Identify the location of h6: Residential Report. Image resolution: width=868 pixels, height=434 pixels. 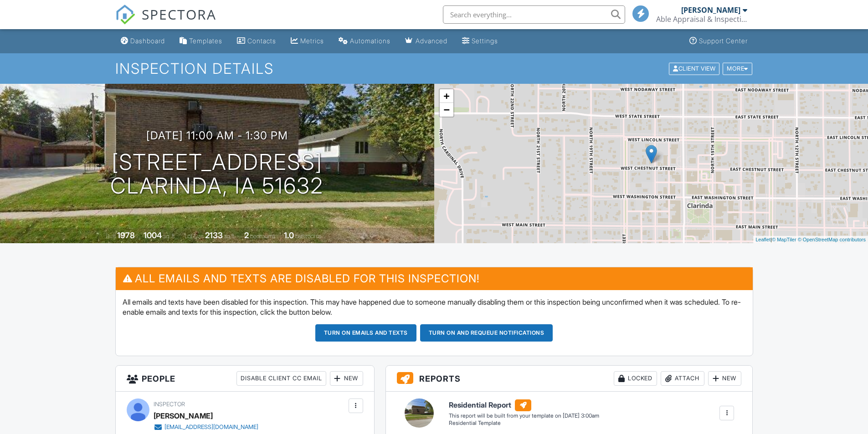
(524, 405).